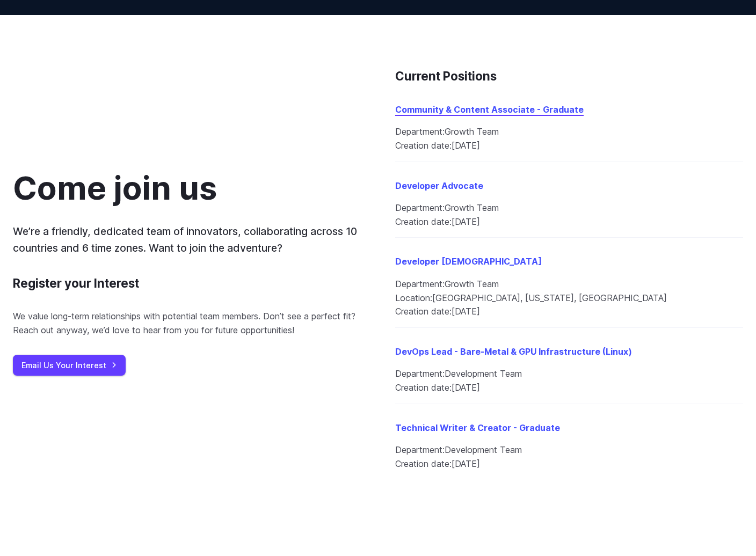 Image resolution: width=756 pixels, height=556 pixels. Describe the element at coordinates (477, 428) in the screenshot. I see `a: Technical Writer & Creator - Graduate` at that location.